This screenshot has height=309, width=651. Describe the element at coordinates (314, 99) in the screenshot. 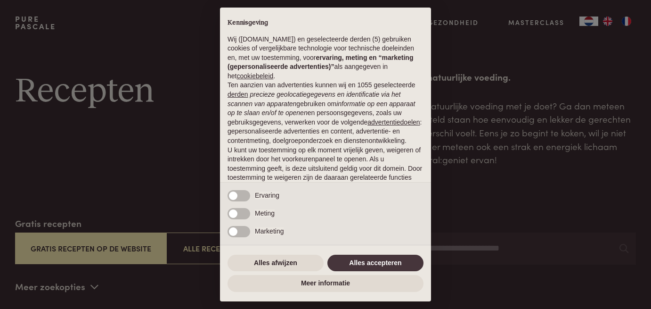

I see `em: precieze geolocatiegegevens en identificatie via het scannen van apparaten` at that location.